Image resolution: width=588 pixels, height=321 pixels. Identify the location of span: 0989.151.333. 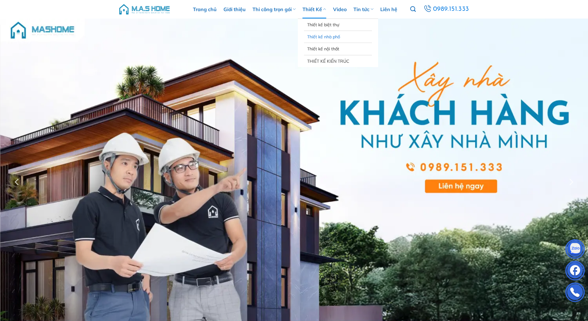
(451, 9).